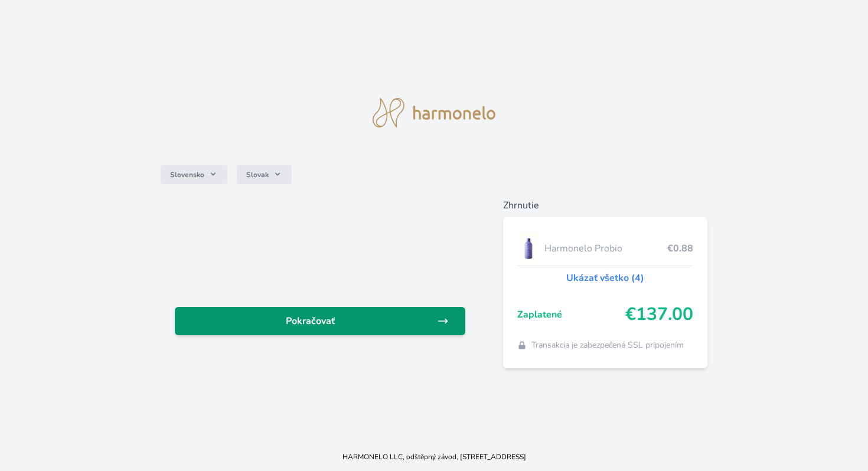 This screenshot has height=471, width=868. What do you see at coordinates (605, 278) in the screenshot?
I see `a: Ukázať všetko (4)` at bounding box center [605, 278].